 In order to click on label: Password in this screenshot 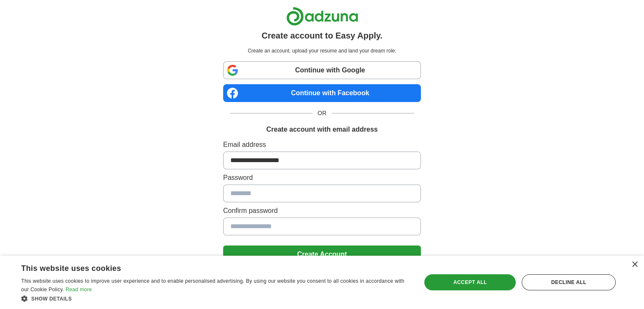, I will do `click(322, 178)`.